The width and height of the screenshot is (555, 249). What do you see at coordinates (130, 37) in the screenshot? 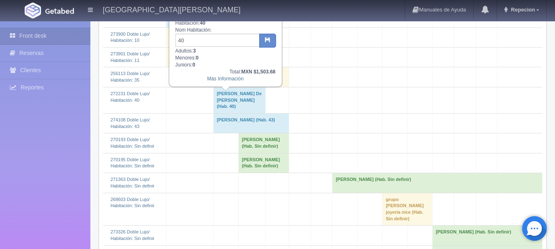
I see `a: 273900 Doble Lujo/Habitación: 10` at bounding box center [130, 37].